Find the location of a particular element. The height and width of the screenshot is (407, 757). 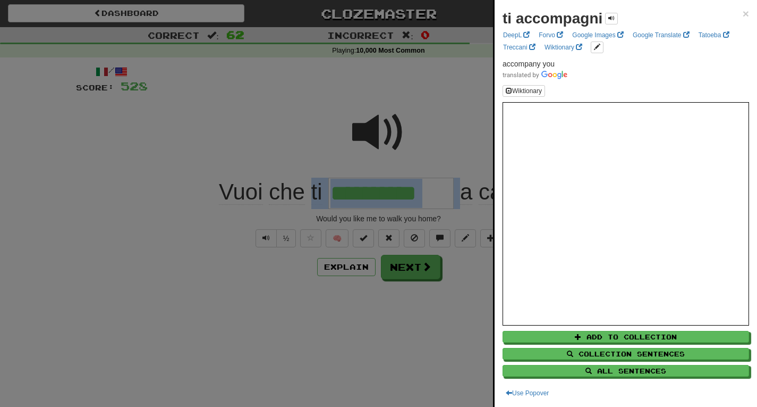

strong: ti accompagni is located at coordinates (553, 18).